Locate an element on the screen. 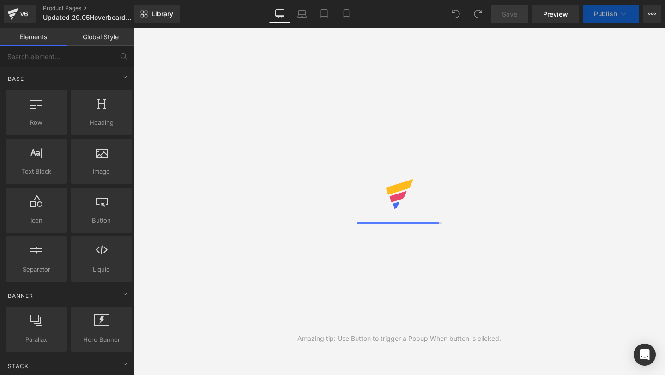 Image resolution: width=665 pixels, height=375 pixels. span: Row is located at coordinates (36, 122).